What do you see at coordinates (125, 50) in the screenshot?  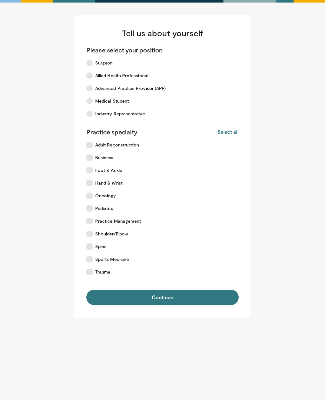 I see `p: Please select your position` at bounding box center [125, 50].